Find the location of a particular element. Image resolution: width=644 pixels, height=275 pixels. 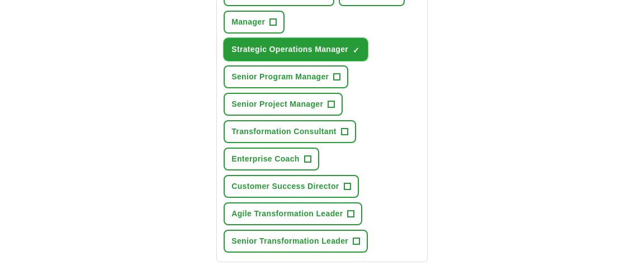

button: Strategic Operations Manager✓ is located at coordinates (296, 49).